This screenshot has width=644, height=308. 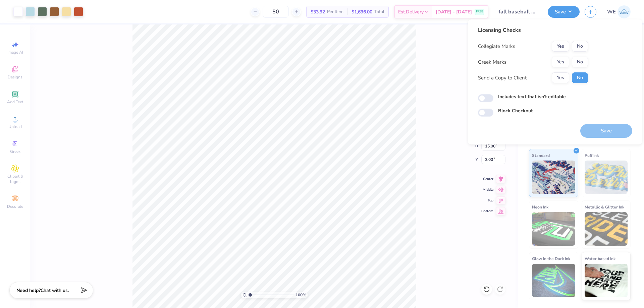 What do you see at coordinates (411, 11) in the screenshot?
I see `span: Est. Delivery` at bounding box center [411, 11].